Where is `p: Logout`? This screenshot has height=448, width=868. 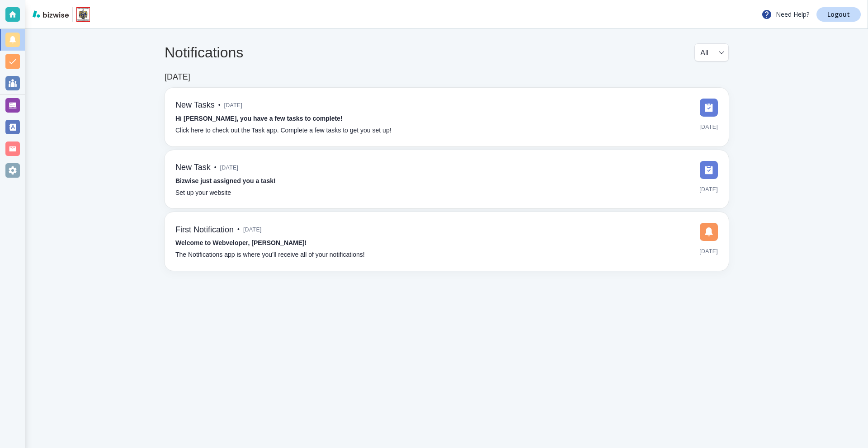 p: Logout is located at coordinates (838, 15).